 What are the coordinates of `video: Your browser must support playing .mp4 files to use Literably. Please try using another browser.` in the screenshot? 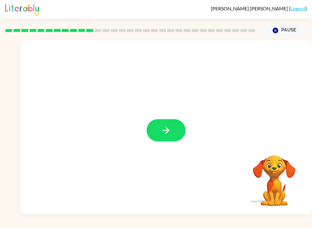 It's located at (274, 177).